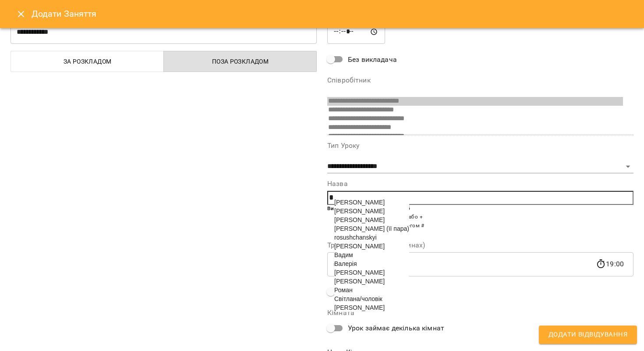 This screenshot has height=351, width=644. Describe the element at coordinates (332, 14) in the screenshot. I see `h6: Додати Заняття` at that location.